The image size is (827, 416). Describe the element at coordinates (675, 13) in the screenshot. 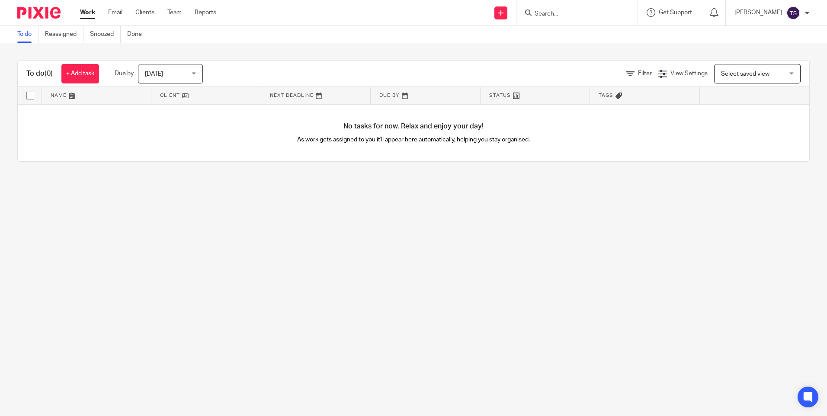

I see `span: Get Support` at that location.